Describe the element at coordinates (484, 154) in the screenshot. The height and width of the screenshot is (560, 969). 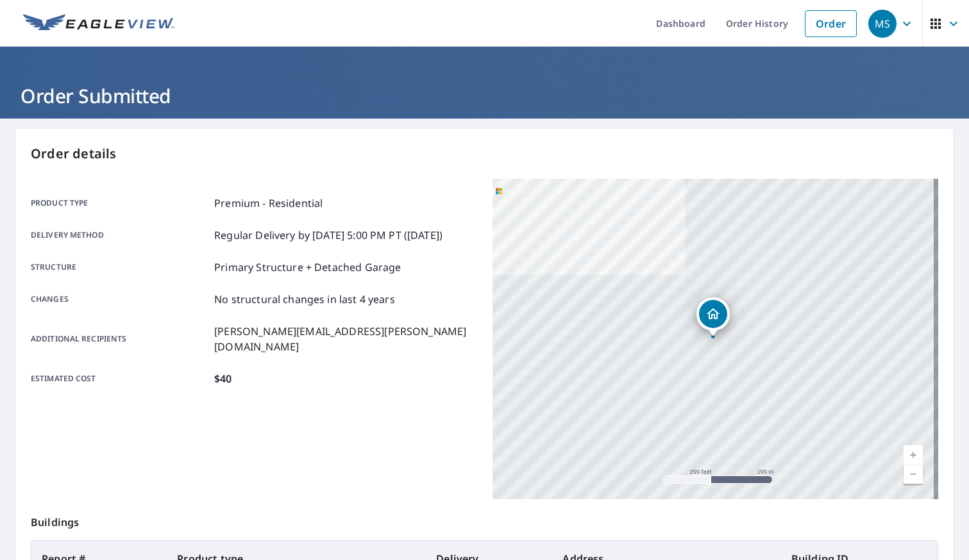
I see `p: Order details` at that location.